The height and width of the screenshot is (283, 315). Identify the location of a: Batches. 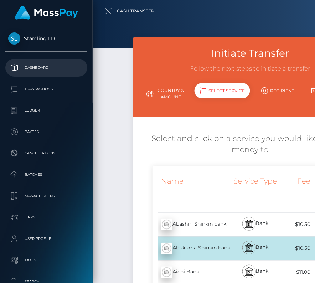
(46, 175).